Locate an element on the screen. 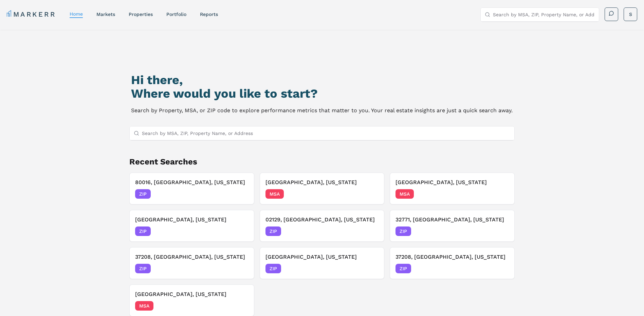 The width and height of the screenshot is (644, 316). p: Search by Property, MSA, or ZIP code to explore performance metrics that matter to you. Your real... is located at coordinates (322, 110).